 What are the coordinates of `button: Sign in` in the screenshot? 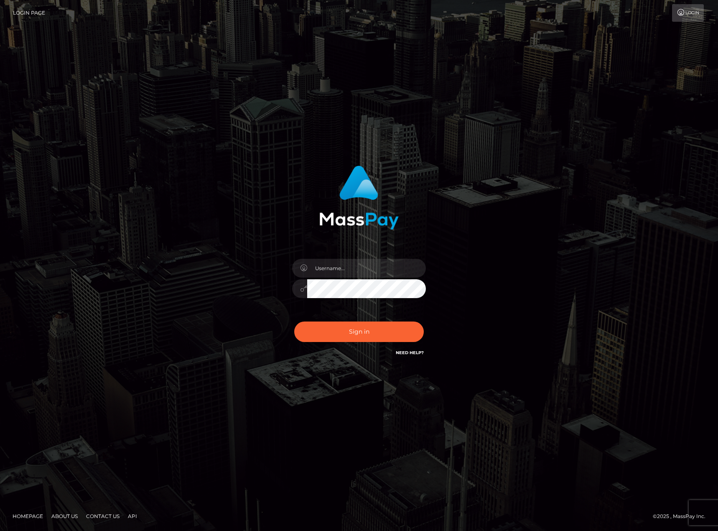 It's located at (359, 332).